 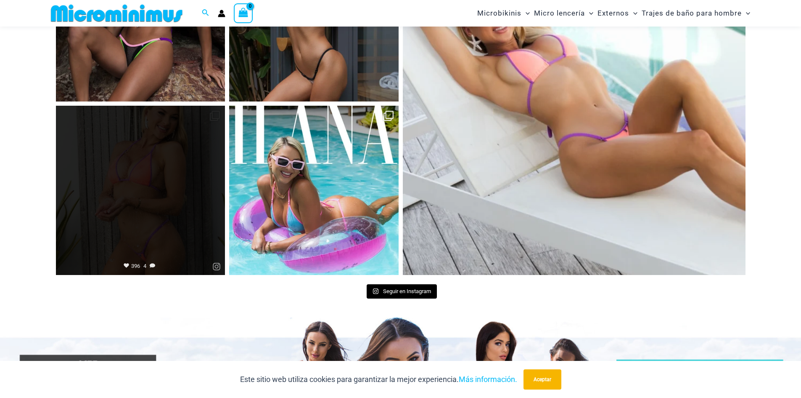 What do you see at coordinates (488, 379) in the screenshot?
I see `a: Más información.` at bounding box center [488, 379].